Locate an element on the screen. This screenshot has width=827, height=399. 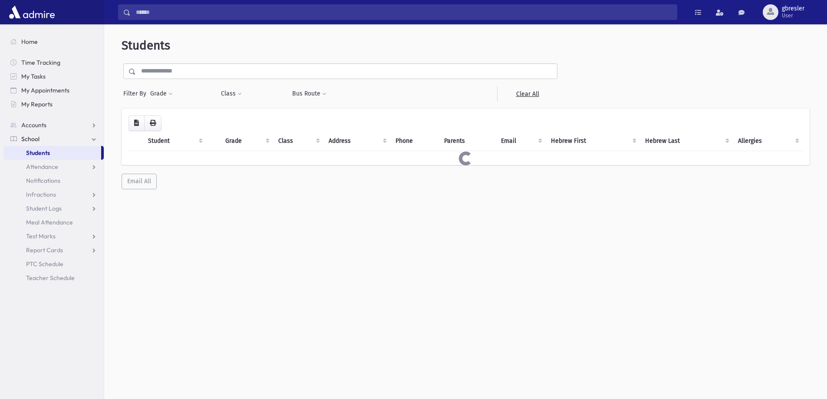
a: Home is located at coordinates (53, 42).